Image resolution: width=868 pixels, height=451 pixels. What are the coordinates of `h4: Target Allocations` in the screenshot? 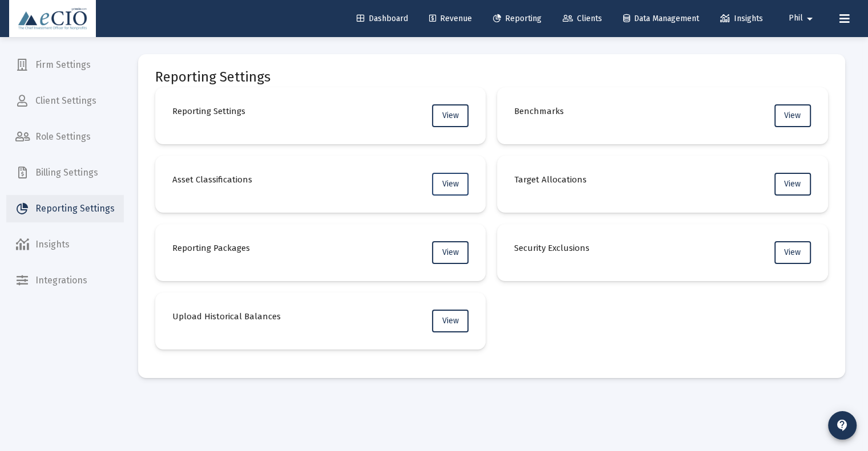 It's located at (550, 180).